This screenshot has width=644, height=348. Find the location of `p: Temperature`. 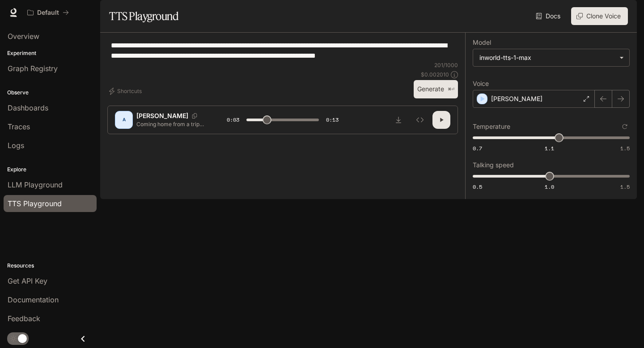

p: Temperature is located at coordinates (492, 126).